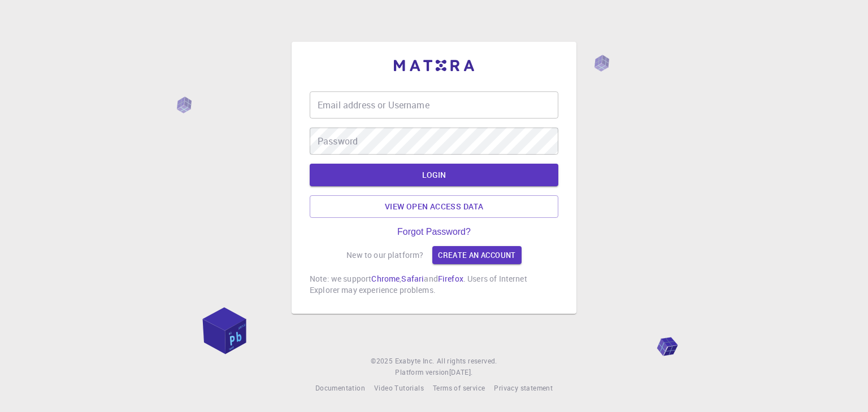 The height and width of the screenshot is (412, 868). What do you see at coordinates (466, 361) in the screenshot?
I see `span: All rights reserved.` at bounding box center [466, 361].